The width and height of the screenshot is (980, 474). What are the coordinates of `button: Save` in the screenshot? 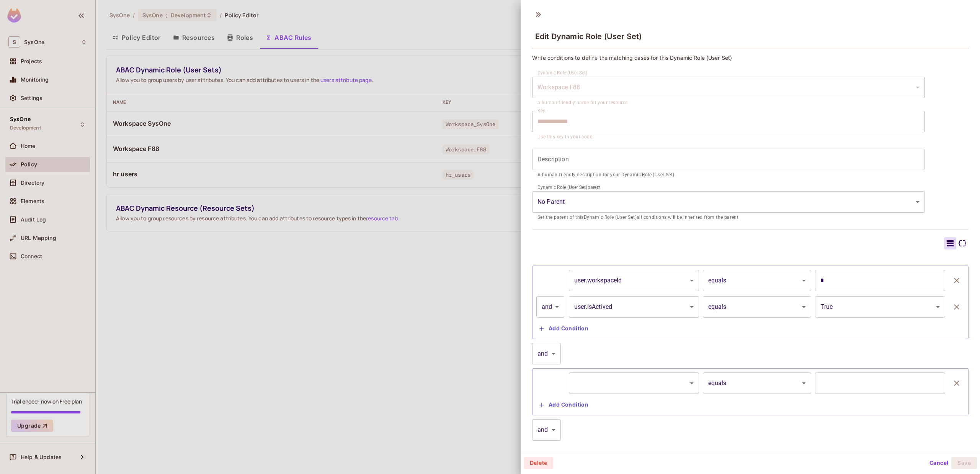 It's located at (964, 463).